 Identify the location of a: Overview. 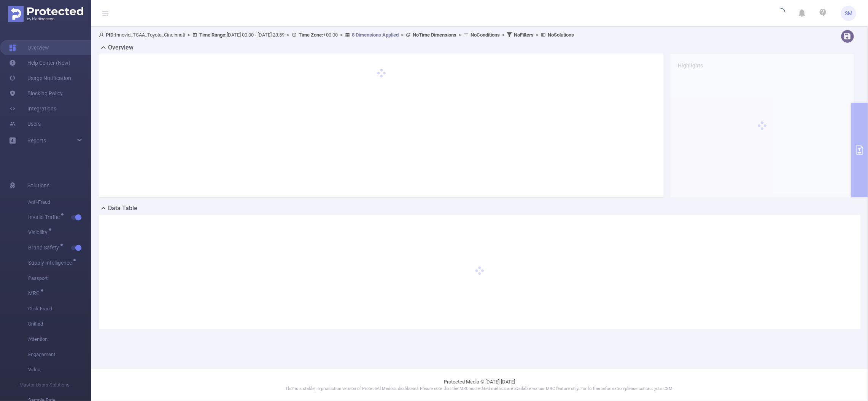
(29, 48).